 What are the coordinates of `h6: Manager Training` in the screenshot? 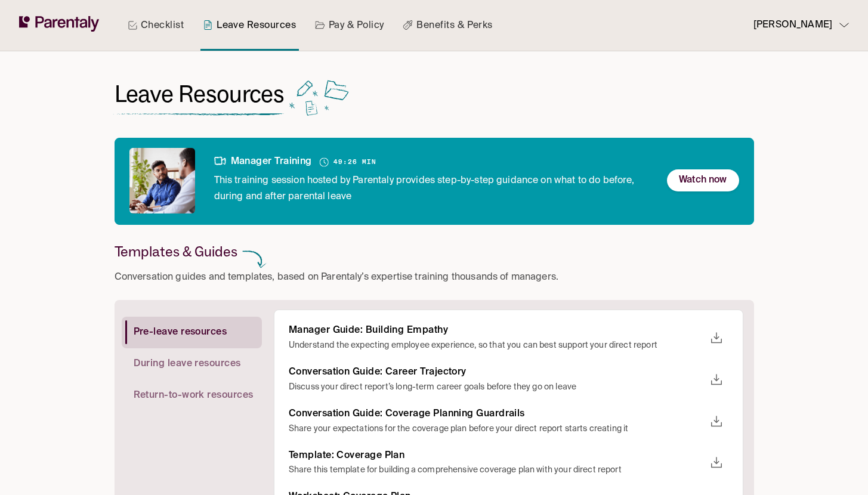 It's located at (263, 162).